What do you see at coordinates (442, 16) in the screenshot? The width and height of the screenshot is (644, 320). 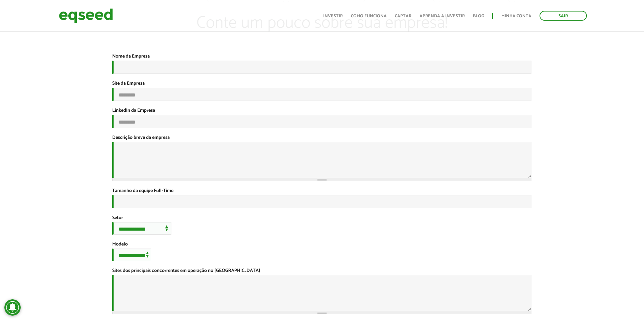 I see `a: Aprenda a investir` at bounding box center [442, 16].